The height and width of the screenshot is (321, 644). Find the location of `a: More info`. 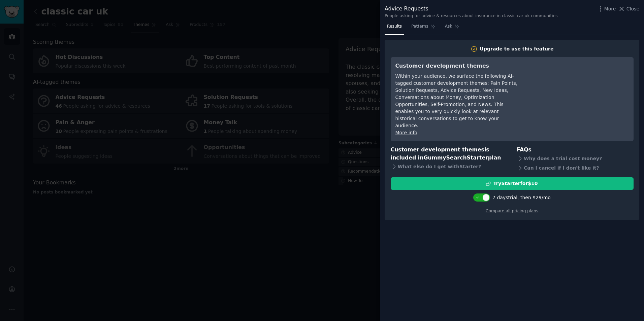

a: More info is located at coordinates (406, 132).